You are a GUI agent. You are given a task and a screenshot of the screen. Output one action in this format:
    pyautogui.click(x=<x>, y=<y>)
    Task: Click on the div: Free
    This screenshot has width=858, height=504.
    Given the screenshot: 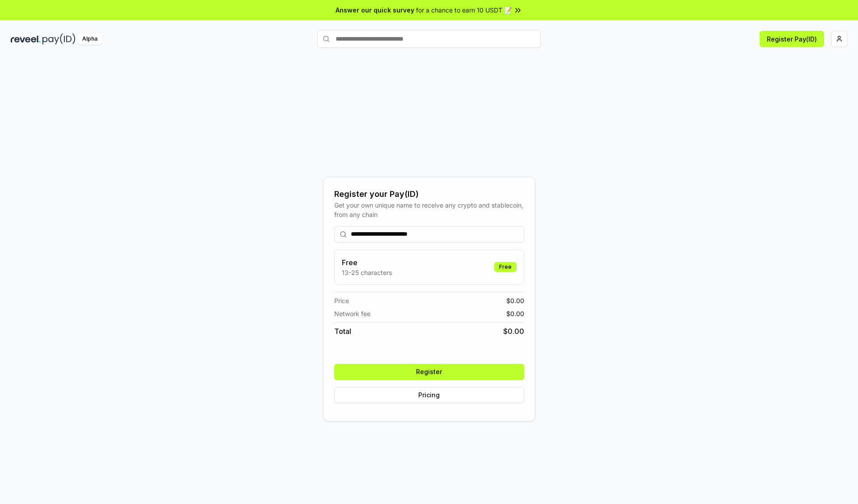 What is the action you would take?
    pyautogui.click(x=505, y=267)
    